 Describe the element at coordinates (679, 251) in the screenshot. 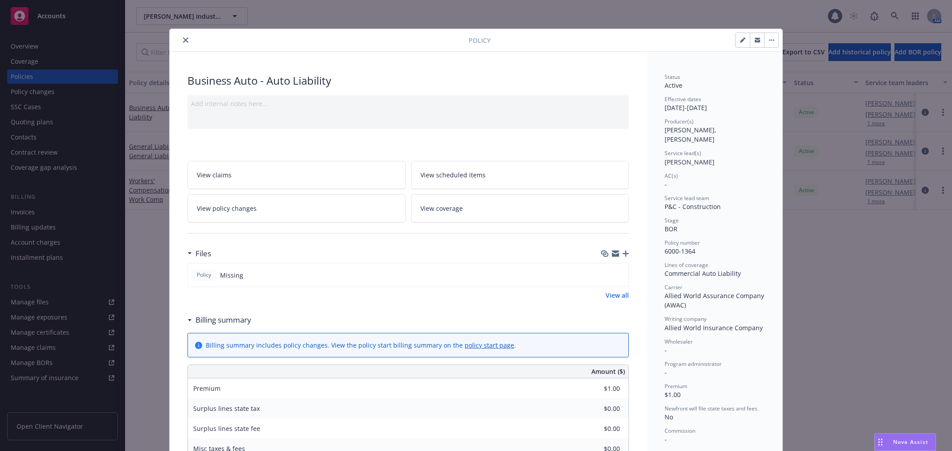

I see `span: 6000-1364` at that location.